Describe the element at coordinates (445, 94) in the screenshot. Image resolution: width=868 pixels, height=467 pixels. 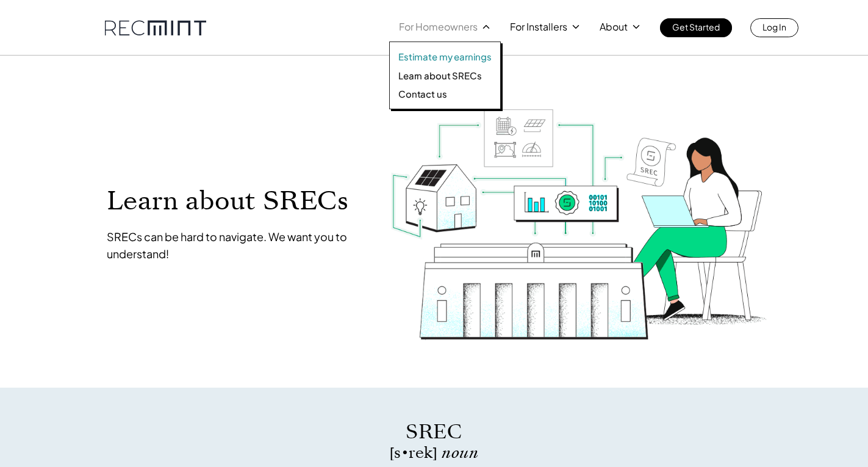
I see `a: Contact us` at that location.